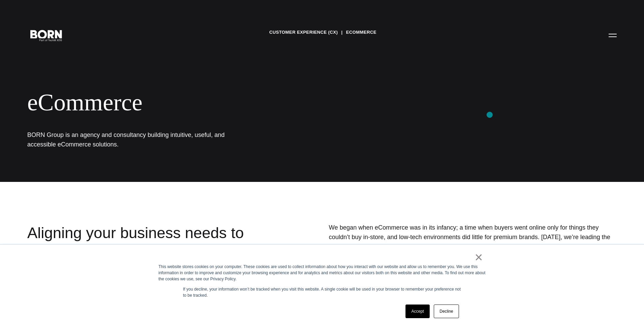  What do you see at coordinates (303, 32) in the screenshot?
I see `a: Customer Experience (CX)` at bounding box center [303, 32].